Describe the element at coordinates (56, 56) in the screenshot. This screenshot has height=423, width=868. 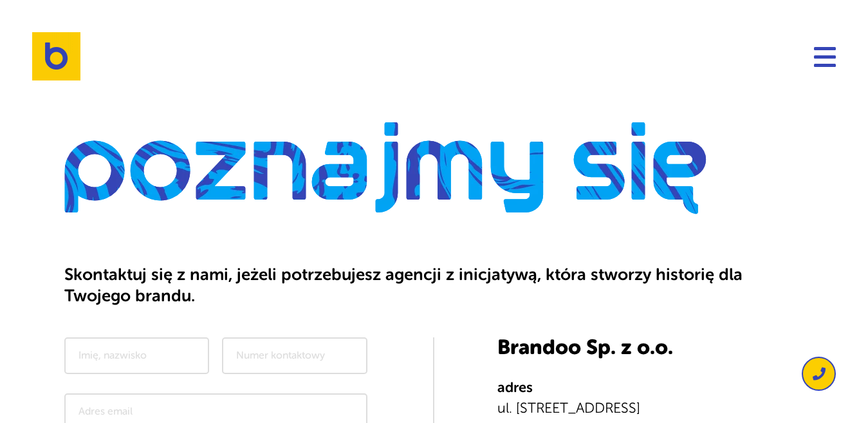
I see `img: Brandoo Group` at that location.